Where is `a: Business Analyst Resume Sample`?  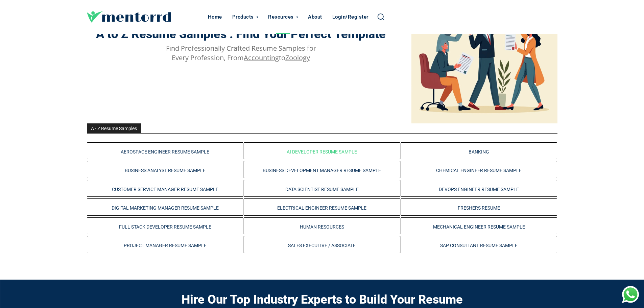 a: Business Analyst Resume Sample is located at coordinates (165, 171).